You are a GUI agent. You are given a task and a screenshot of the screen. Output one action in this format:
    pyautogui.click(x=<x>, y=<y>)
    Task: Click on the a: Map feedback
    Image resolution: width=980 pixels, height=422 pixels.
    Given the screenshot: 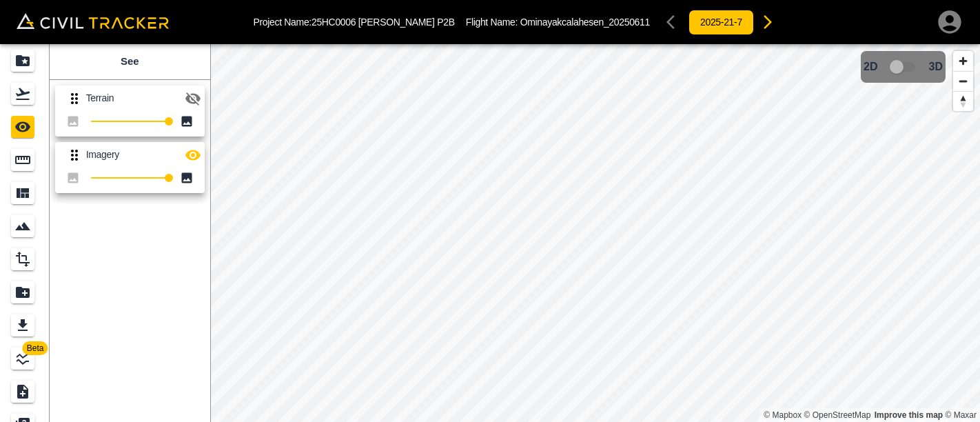 What is the action you would take?
    pyautogui.click(x=908, y=415)
    